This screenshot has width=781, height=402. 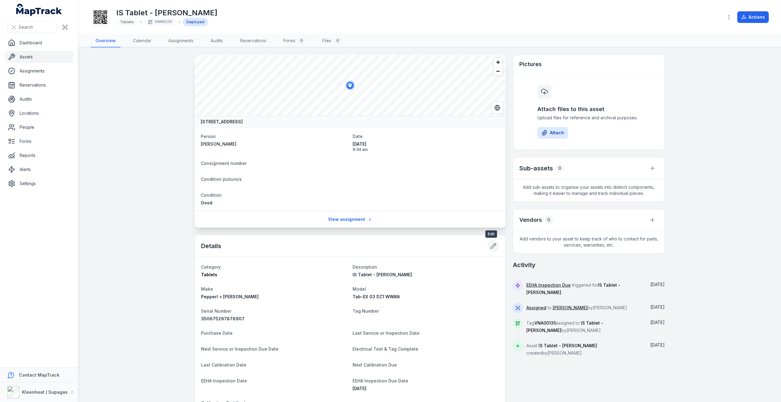 What do you see at coordinates (106, 41) in the screenshot?
I see `a: Overview` at bounding box center [106, 41].